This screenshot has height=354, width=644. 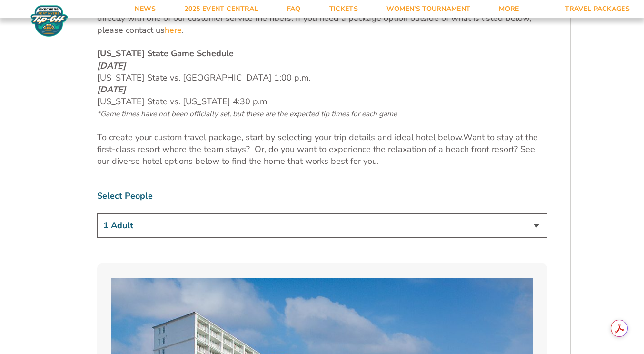 I want to click on span: To create your custom travel package, start by selecting your trip details and ideal hotel below., so click(x=280, y=137).